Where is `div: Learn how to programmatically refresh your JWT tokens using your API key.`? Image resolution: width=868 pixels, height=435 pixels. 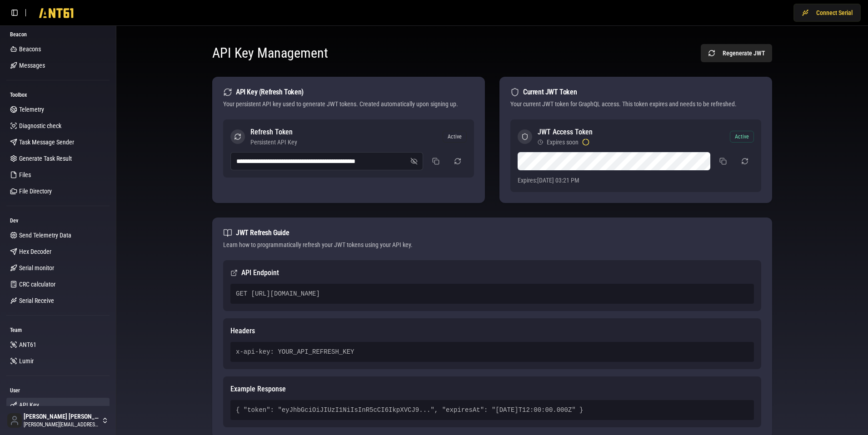 div: Learn how to programmatically refresh your JWT tokens using your API key. is located at coordinates (492, 245).